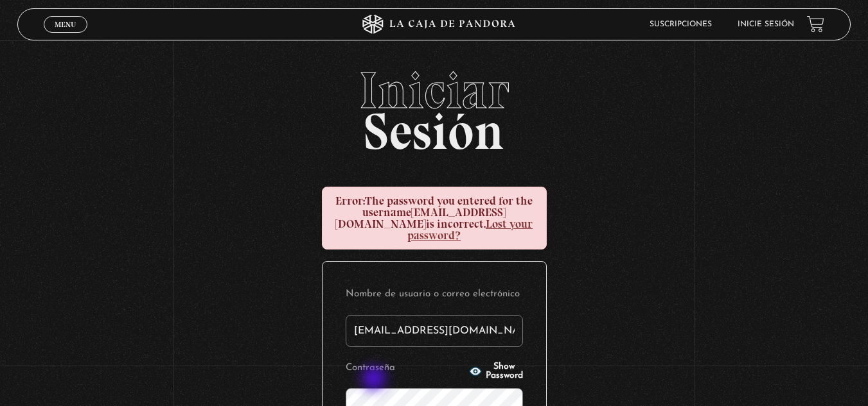 This screenshot has height=406, width=868. I want to click on span: Cerrar, so click(65, 35).